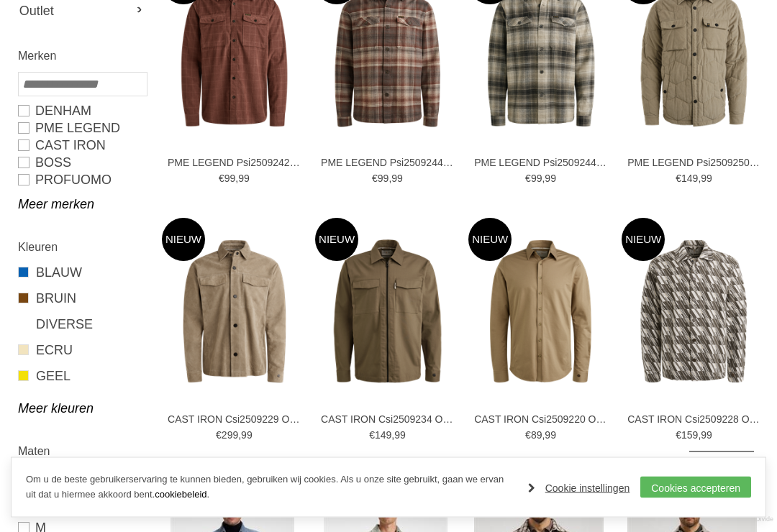  Describe the element at coordinates (82, 163) in the screenshot. I see `a: BOSS` at that location.